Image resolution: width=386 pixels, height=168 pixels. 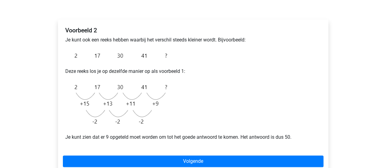 What do you see at coordinates (193, 40) in the screenshot?
I see `p: Je kunt ook een reeks hebben waarbij het verschil steeds kleiner wordt. Bijvoorbeeld:` at bounding box center [193, 40].